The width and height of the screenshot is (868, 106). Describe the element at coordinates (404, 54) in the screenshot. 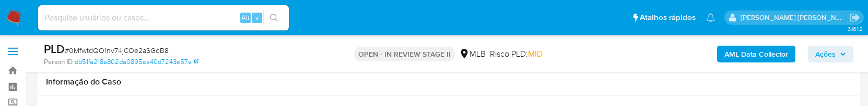

I see `p: OPEN - IN REVIEW STAGE II` at that location.